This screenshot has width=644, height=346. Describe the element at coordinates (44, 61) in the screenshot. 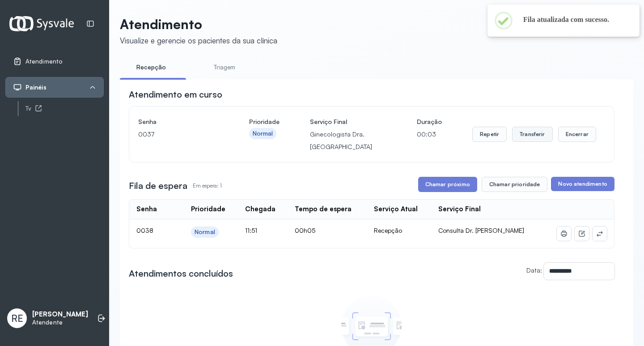

I see `span: Atendimento` at that location.